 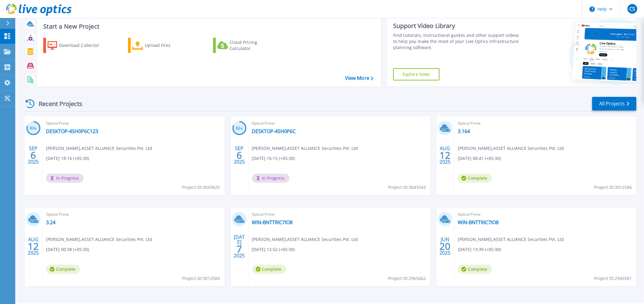 I want to click on div: Find tutorials, instructional guides and other support videos to help you make the most of your L..., so click(x=457, y=42).